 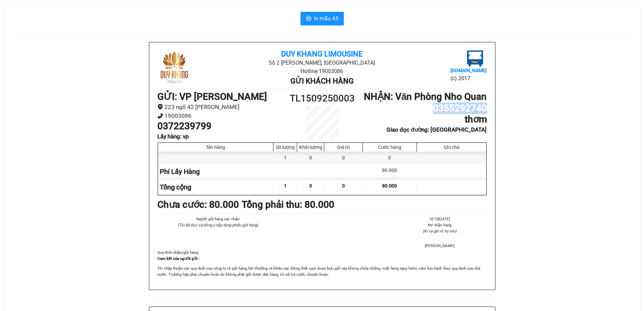 What do you see at coordinates (198, 204) in the screenshot?
I see `b: Chưa cước : 80.000` at bounding box center [198, 204].